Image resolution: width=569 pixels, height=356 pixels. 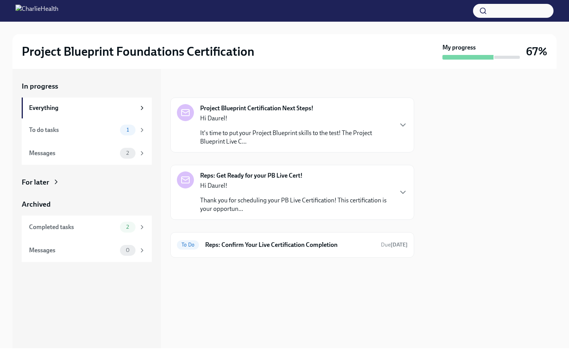 What do you see at coordinates (82, 108) in the screenshot?
I see `div: Everything` at bounding box center [82, 108].